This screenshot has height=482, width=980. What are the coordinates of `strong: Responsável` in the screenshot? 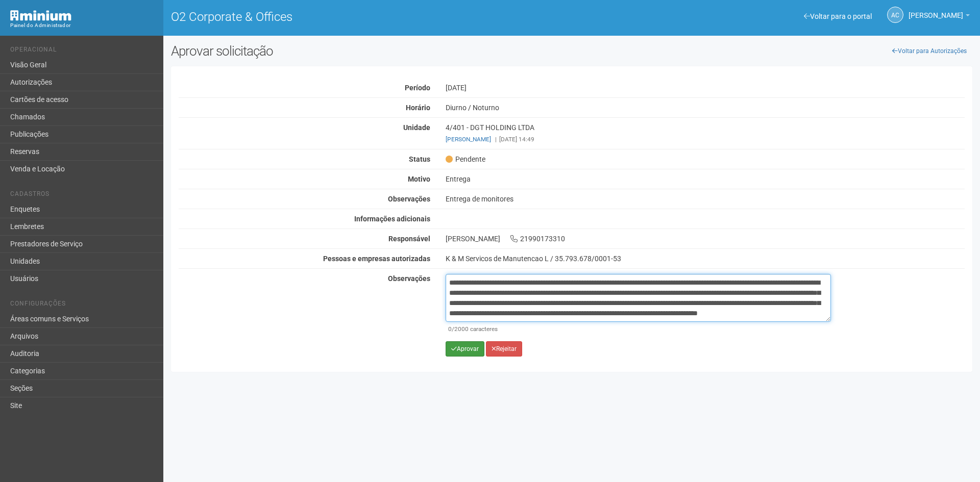 It's located at (409, 239).